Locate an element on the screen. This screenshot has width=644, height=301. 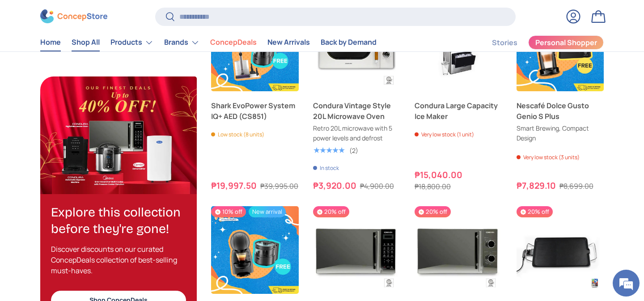
a: Nescafé Dolce Gusto Piccolo XS is located at coordinates (254, 250).